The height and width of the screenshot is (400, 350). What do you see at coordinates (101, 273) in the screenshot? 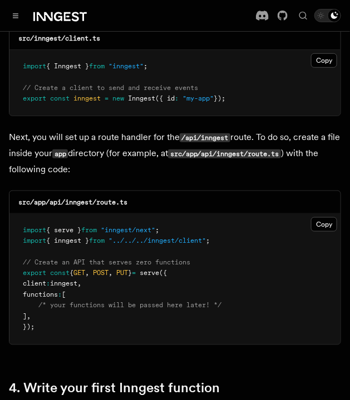
I see `span: POST` at bounding box center [101, 273].